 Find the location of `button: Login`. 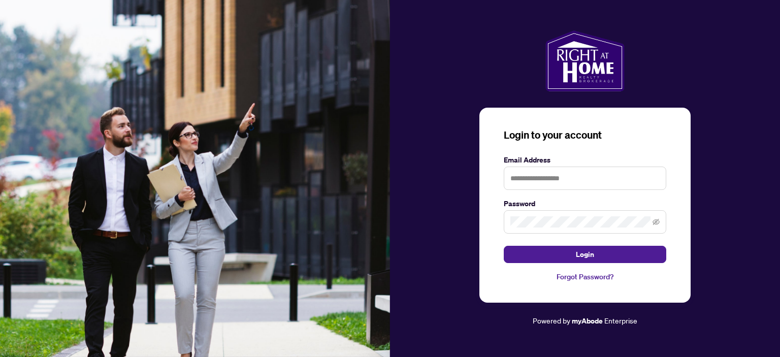

button: Login is located at coordinates (585, 255).